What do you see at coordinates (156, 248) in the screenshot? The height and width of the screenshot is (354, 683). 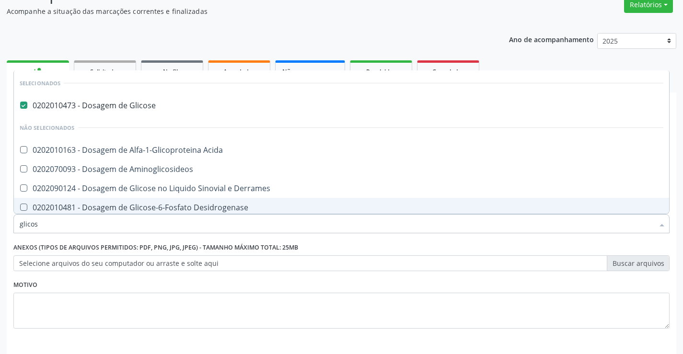 I see `label: Anexos (Tipos de arquivos permitidos: PDF, PNG, JPG, JPEG) - Tamanho máximo total: 25MB` at bounding box center [156, 248].